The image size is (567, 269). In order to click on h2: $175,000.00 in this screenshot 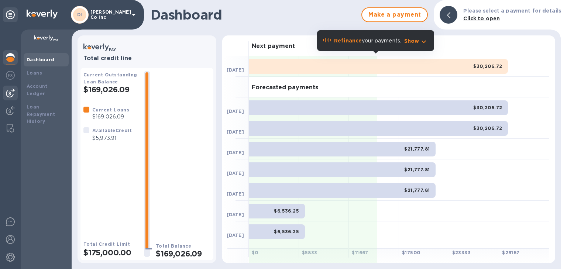, I will do `click(111, 252)`.